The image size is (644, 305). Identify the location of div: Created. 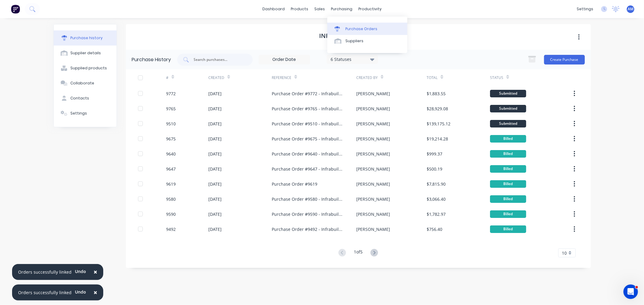
(216, 78).